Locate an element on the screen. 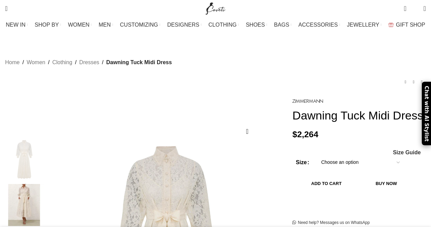  a: Dresses is located at coordinates (89, 62).